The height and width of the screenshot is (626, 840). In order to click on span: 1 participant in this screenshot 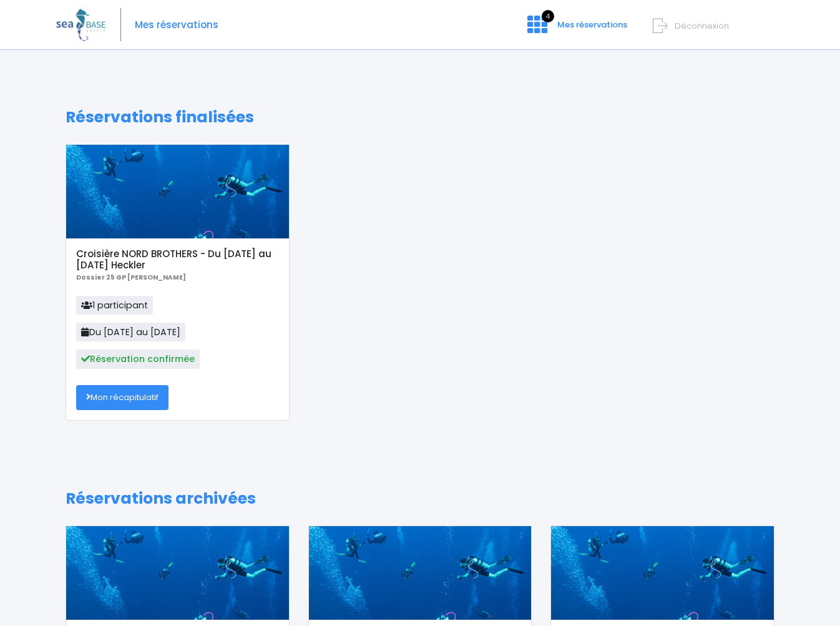, I will do `click(114, 305)`.